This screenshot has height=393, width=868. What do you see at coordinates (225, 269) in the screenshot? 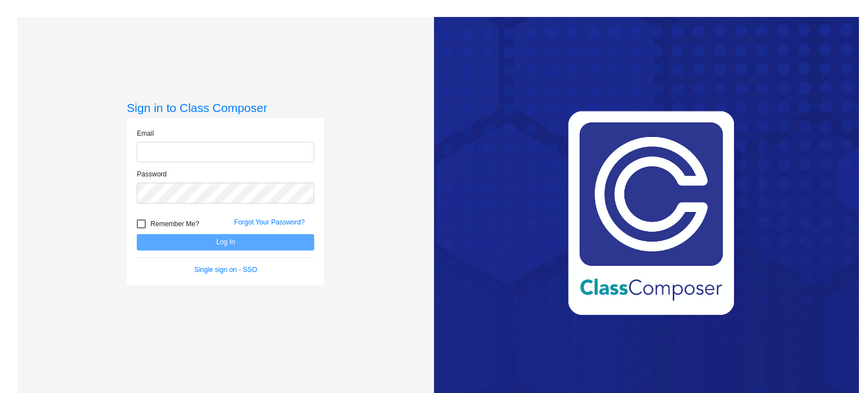
I see `a: Single sign on - SSO` at bounding box center [225, 269].